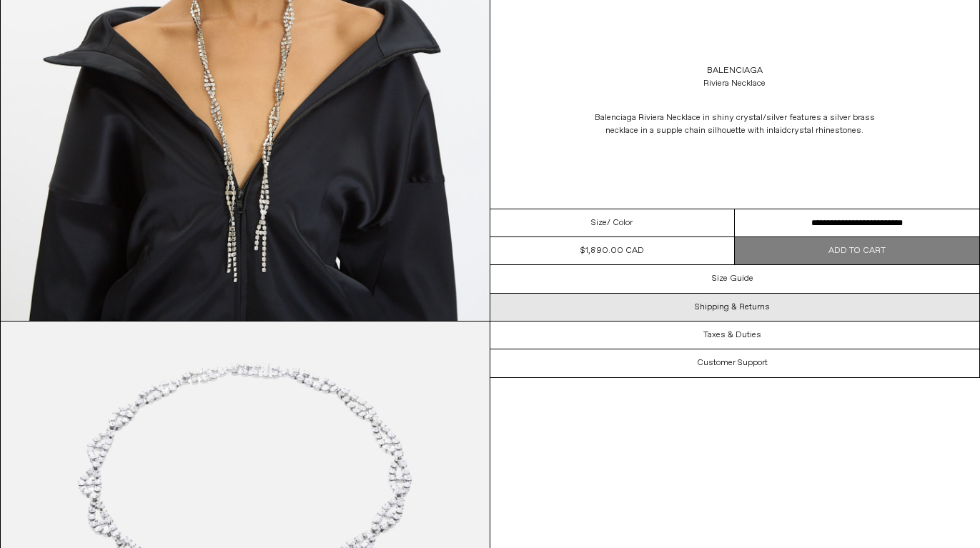 The height and width of the screenshot is (548, 980). Describe the element at coordinates (857, 251) in the screenshot. I see `button: Add to cart` at that location.